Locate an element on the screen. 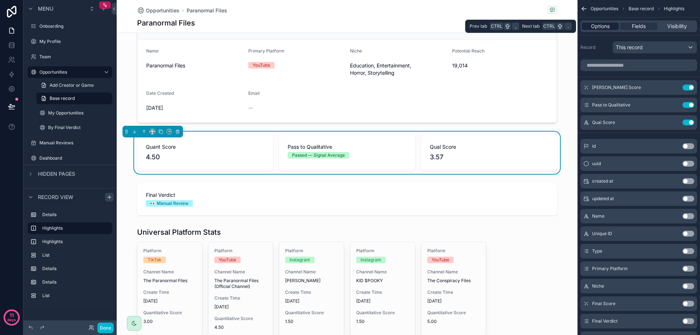 This screenshot has height=335, width=700. button: Done is located at coordinates (105, 328).